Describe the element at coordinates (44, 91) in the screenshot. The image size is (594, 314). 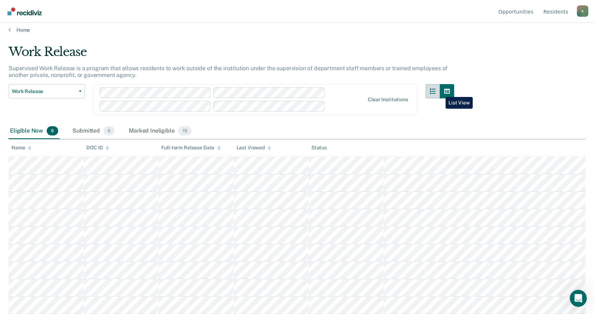
I see `span: Work Release` at that location.